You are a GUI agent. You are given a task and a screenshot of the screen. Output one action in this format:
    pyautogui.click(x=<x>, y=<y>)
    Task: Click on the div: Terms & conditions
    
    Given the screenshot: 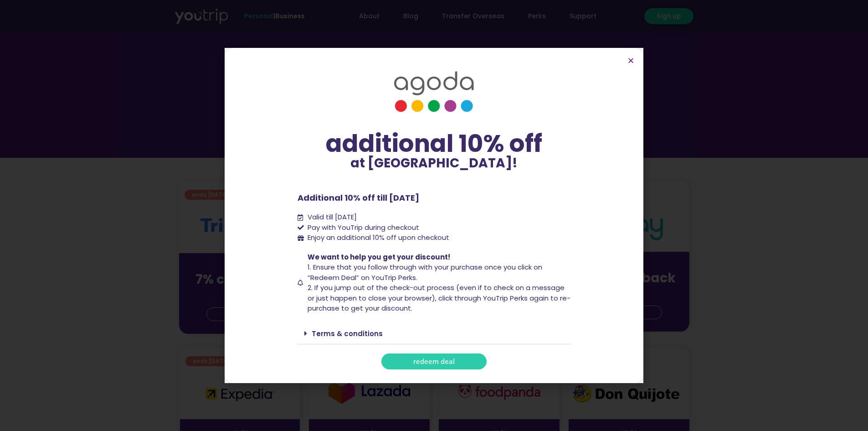 What is the action you would take?
    pyautogui.click(x=434, y=333)
    